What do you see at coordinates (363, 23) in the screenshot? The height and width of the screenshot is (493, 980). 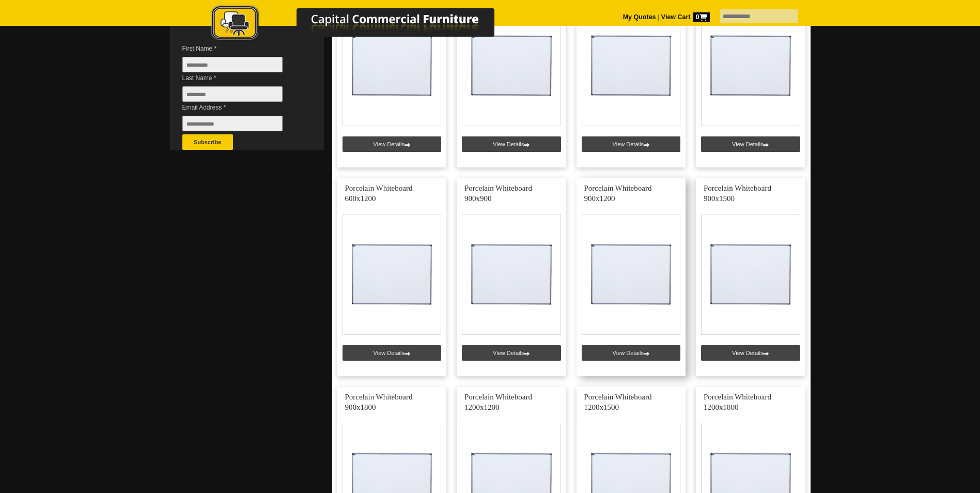 I see `img: Capital Commercial Furniture Logo` at bounding box center [363, 23].